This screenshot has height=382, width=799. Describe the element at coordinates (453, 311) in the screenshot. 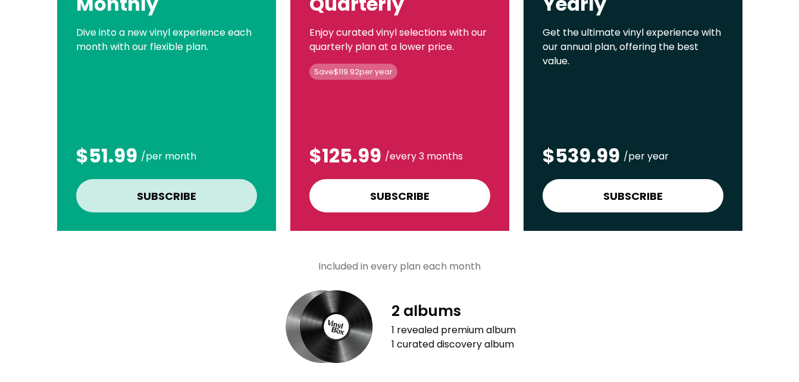

I see `h4: 2 albums` at that location.